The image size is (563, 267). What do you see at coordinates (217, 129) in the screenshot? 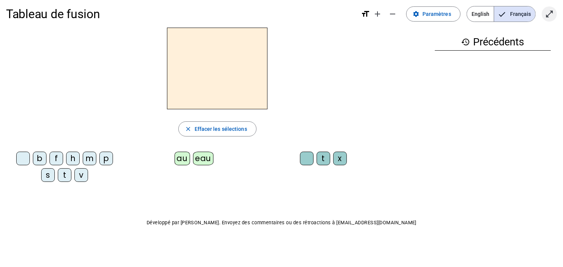
I see `button: Effacer les sélections` at bounding box center [217, 129].